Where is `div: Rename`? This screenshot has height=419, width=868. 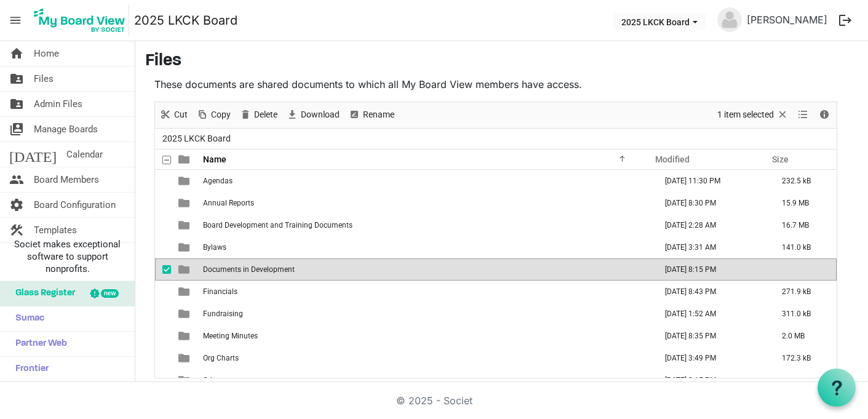
div: Rename is located at coordinates (371, 115).